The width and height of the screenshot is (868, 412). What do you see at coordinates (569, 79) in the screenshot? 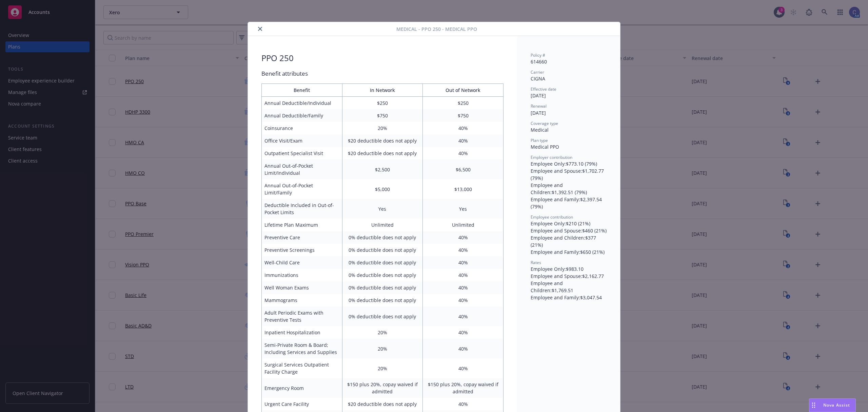
I see `div: CIGNA` at bounding box center [569, 79].